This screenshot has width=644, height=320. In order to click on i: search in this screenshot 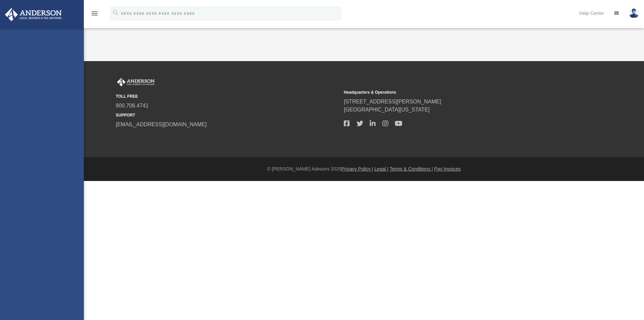, I will do `click(116, 13)`.